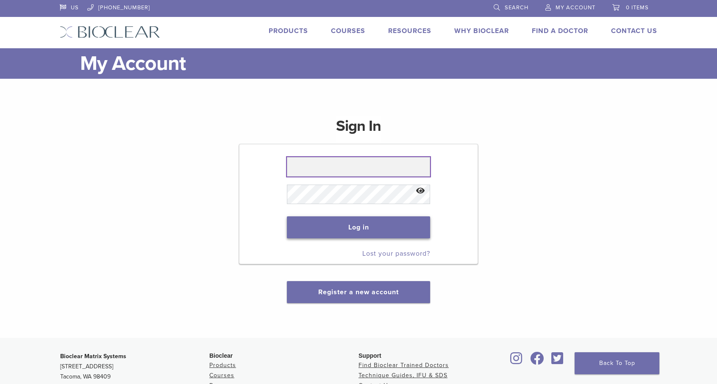 The height and width of the screenshot is (384, 717). What do you see at coordinates (358, 227) in the screenshot?
I see `button: Log in` at bounding box center [358, 227].